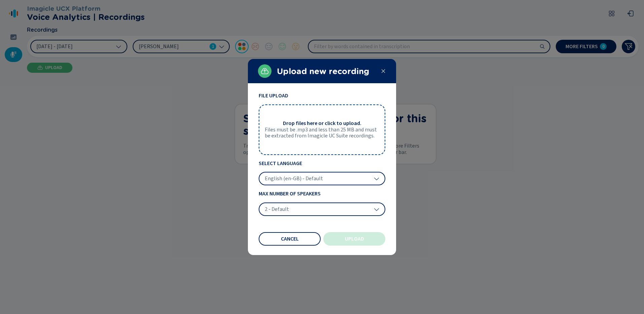 This screenshot has width=644, height=314. What do you see at coordinates (289, 239) in the screenshot?
I see `span: Cancel` at bounding box center [289, 239].